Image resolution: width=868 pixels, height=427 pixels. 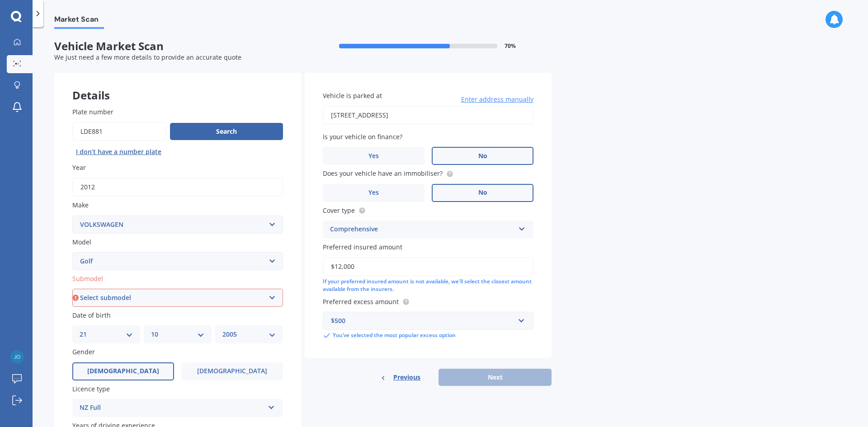 I want to click on input: Enter plate number, so click(x=119, y=131).